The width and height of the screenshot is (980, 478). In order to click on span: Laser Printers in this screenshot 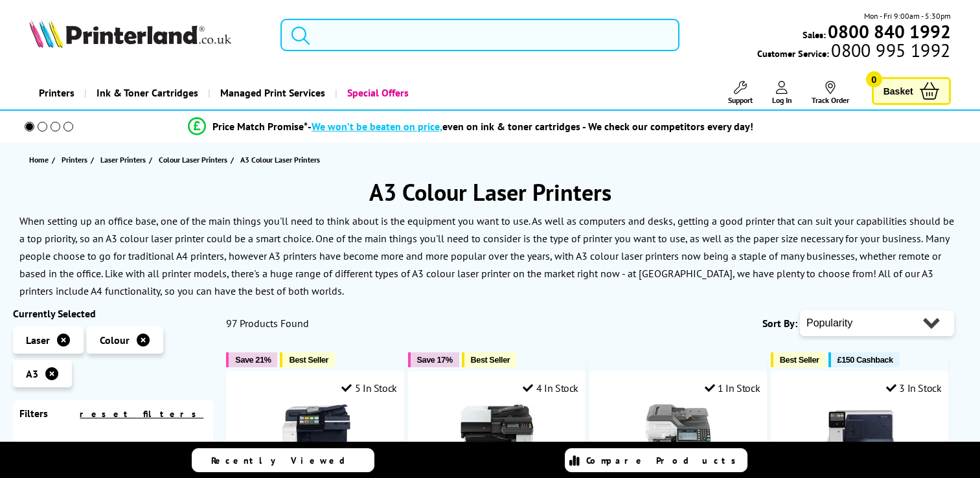, I will do `click(123, 159)`.